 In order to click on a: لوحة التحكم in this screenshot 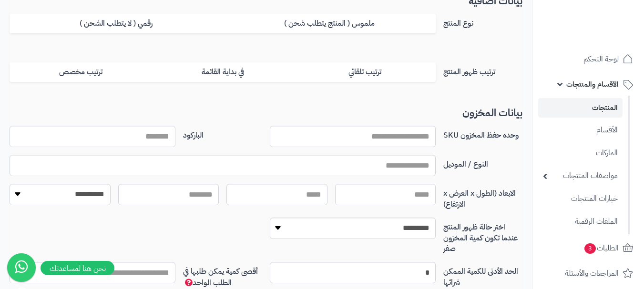, I will do `click(588, 59)`.